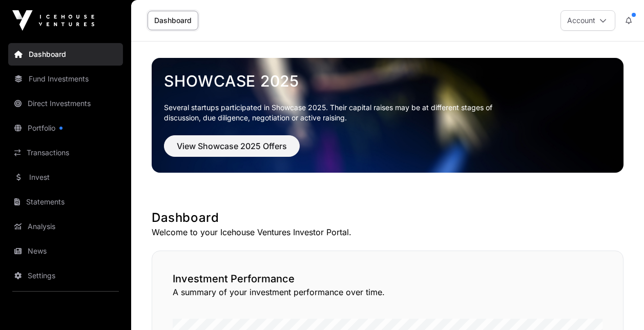  What do you see at coordinates (232, 146) in the screenshot?
I see `span: View Showcase 2025 Offers` at bounding box center [232, 146].